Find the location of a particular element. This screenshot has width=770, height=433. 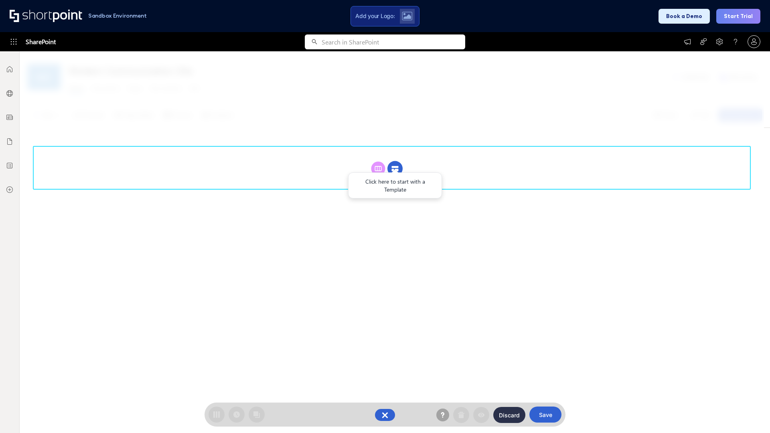

button: Book a Demo is located at coordinates (684, 16).